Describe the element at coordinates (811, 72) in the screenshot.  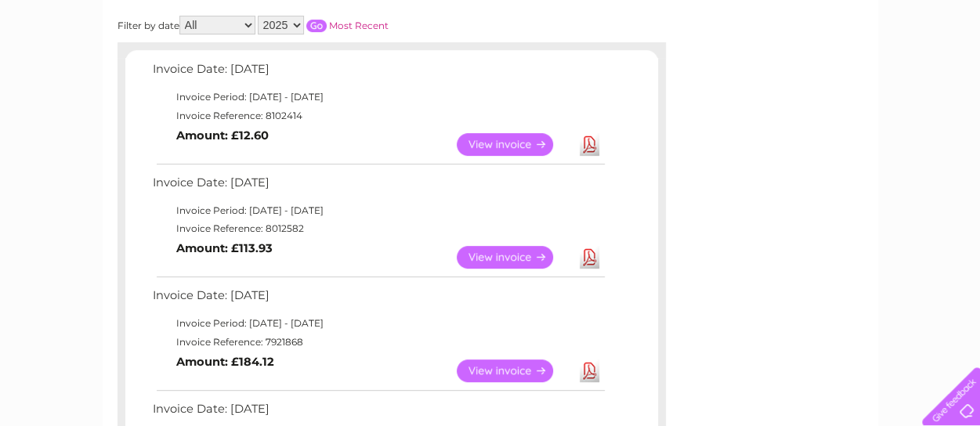
I see `a: Telecoms` at that location.